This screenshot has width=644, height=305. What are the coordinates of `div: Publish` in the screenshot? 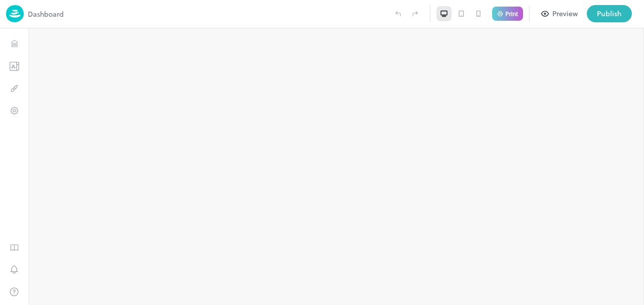 It's located at (609, 14).